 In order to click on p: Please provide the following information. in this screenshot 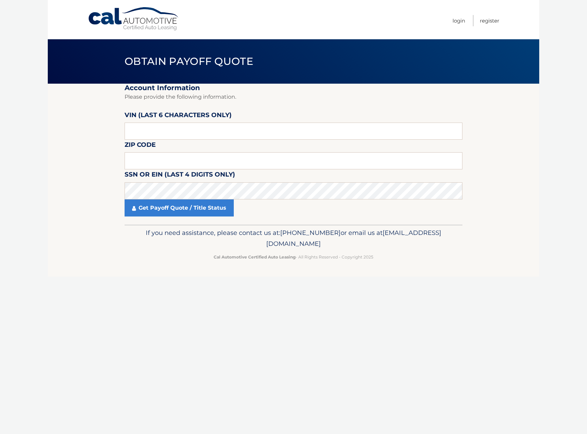, I will do `click(294, 97)`.